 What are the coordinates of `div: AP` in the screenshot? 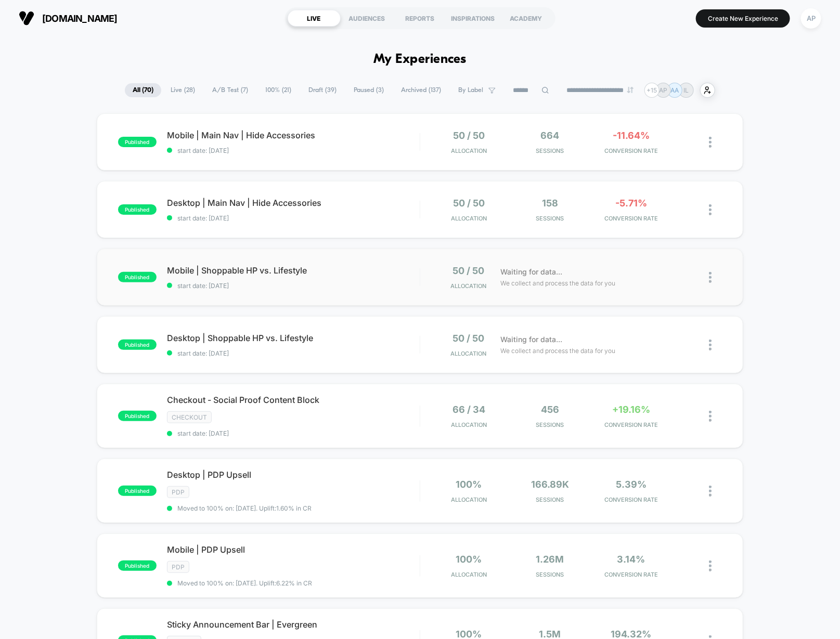 It's located at (811, 18).